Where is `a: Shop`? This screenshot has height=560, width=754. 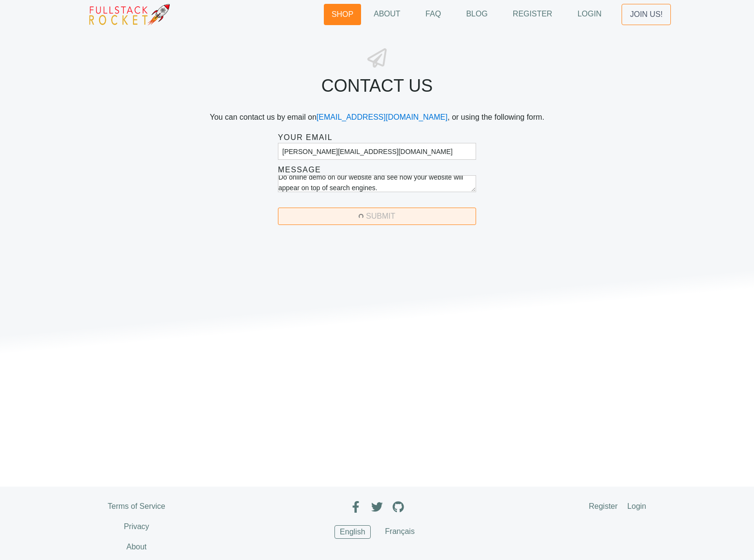 a: Shop is located at coordinates (342, 15).